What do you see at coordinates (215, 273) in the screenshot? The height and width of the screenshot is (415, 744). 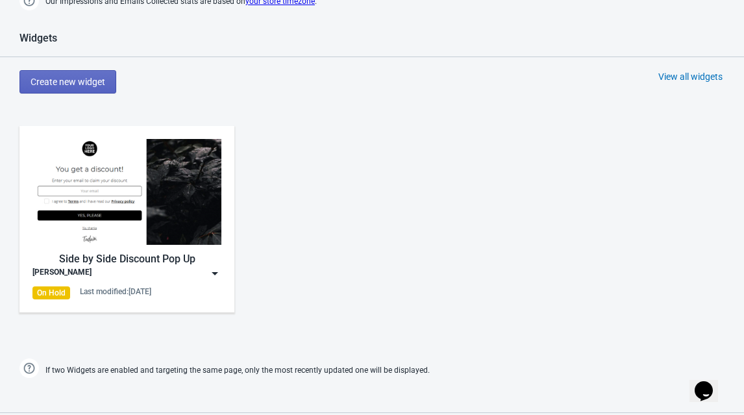 I see `img: dropdown.png` at bounding box center [215, 273].